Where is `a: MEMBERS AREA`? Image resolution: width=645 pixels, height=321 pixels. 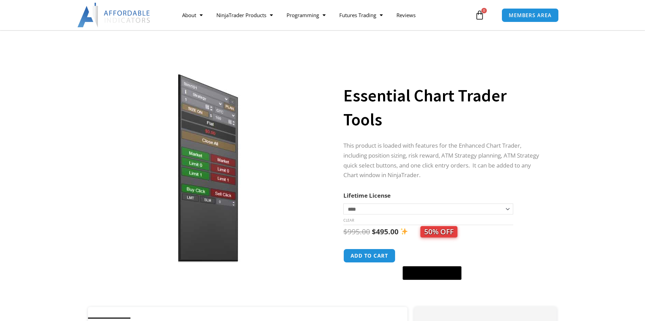
a: MEMBERS AREA is located at coordinates (530, 15).